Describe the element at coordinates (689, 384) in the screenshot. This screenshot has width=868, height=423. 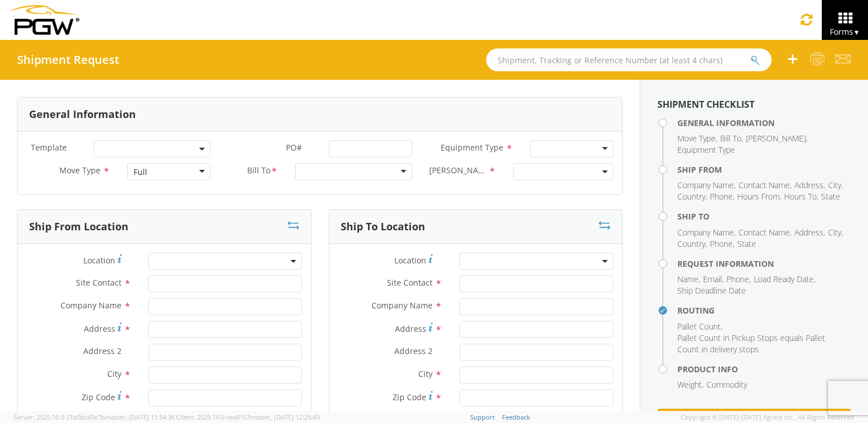
I see `span: Weight` at that location.